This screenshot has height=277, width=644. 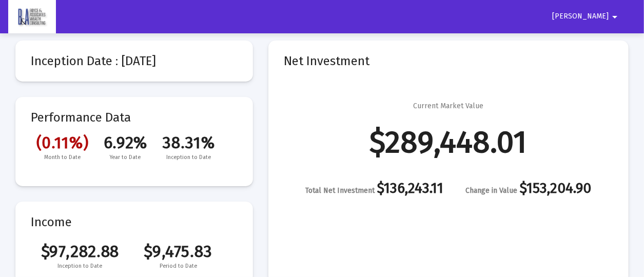 I want to click on div: $153,204.90, so click(x=528, y=189).